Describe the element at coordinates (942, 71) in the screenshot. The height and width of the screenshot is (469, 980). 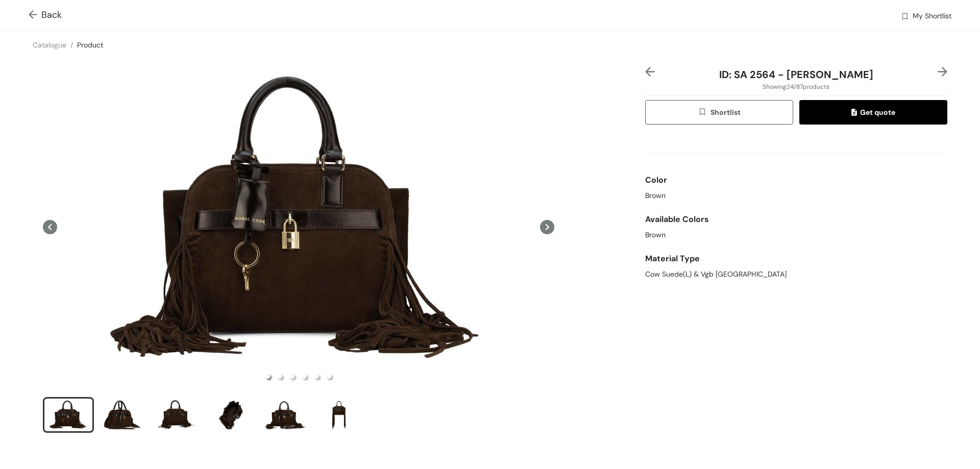
I see `img: right` at that location.